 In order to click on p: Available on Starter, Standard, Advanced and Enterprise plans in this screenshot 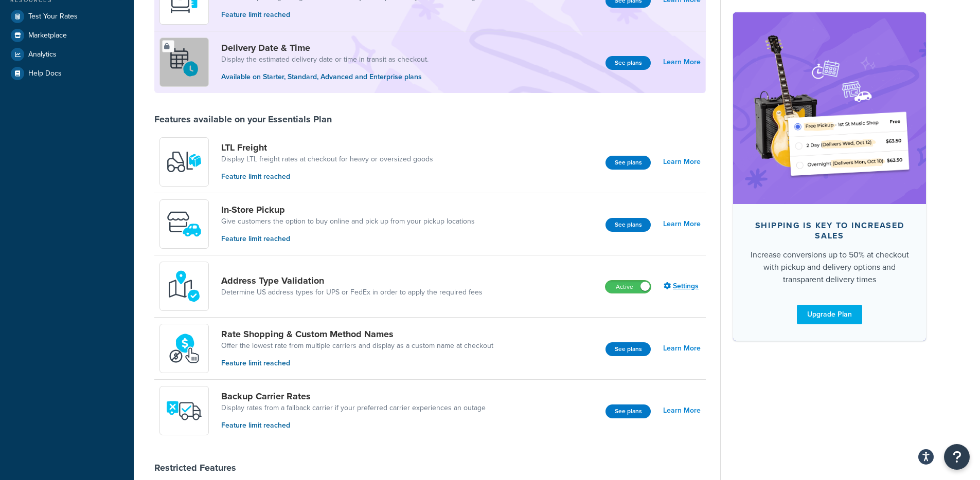, I will do `click(324, 77)`.